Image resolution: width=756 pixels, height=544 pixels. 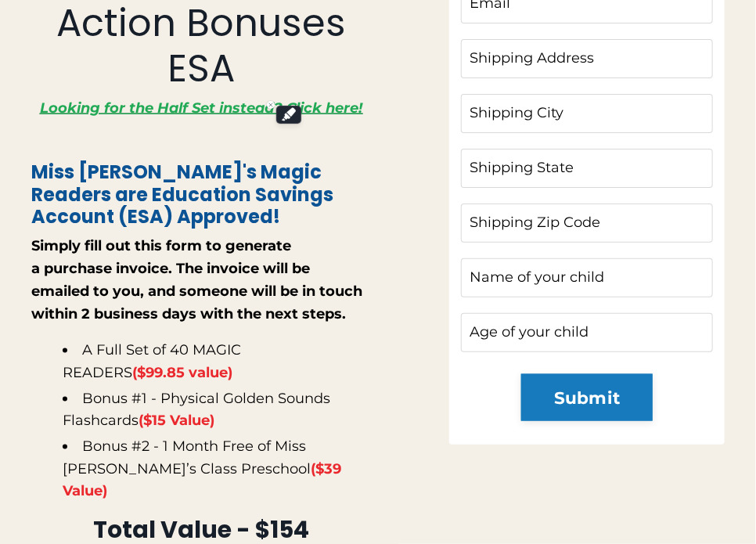 I want to click on span: ($99.85 value), so click(x=183, y=373).